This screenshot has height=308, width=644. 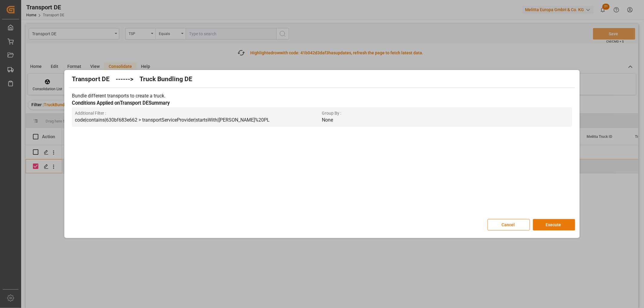 I want to click on h2: Truck Bundling DE, so click(x=166, y=79).